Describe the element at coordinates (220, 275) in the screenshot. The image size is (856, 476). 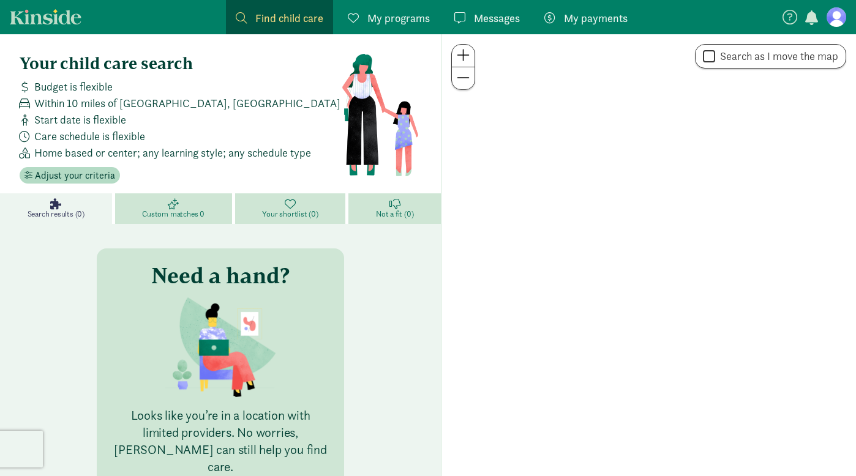
I see `h3: Need a hand?` at that location.